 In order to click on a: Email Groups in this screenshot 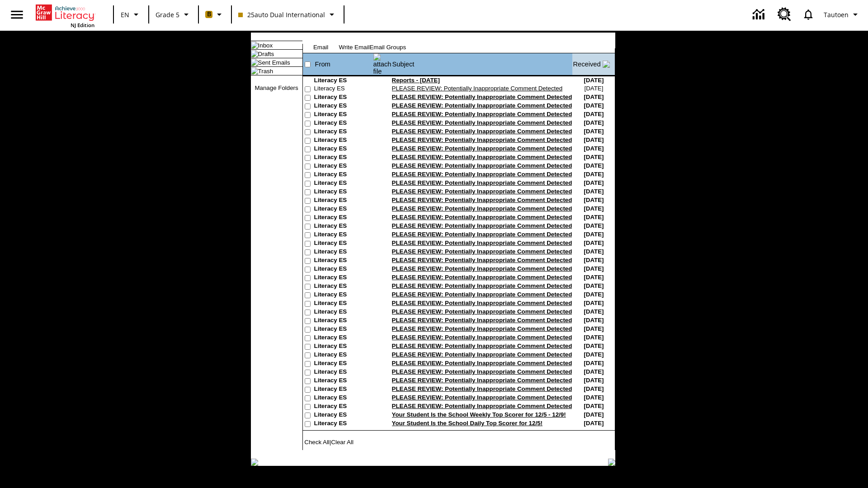, I will do `click(388, 47)`.